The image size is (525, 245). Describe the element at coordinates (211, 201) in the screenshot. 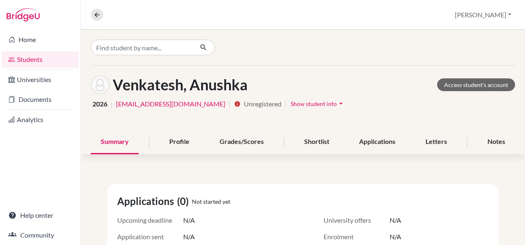

I see `span: Not started yet` at that location.